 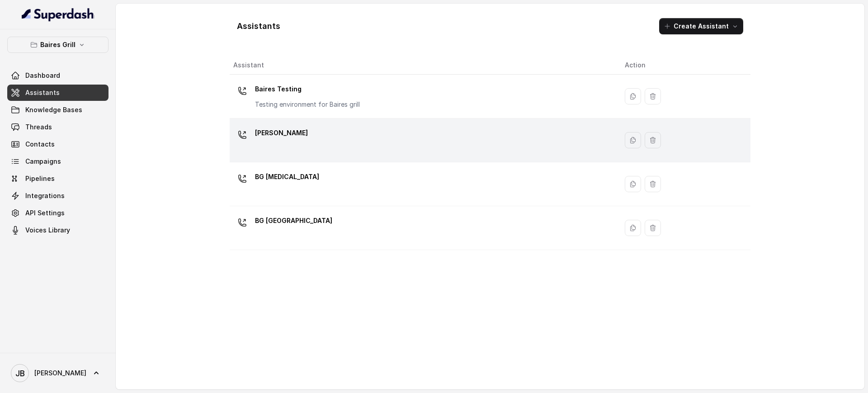 I want to click on p: Baires Grill, so click(x=58, y=45).